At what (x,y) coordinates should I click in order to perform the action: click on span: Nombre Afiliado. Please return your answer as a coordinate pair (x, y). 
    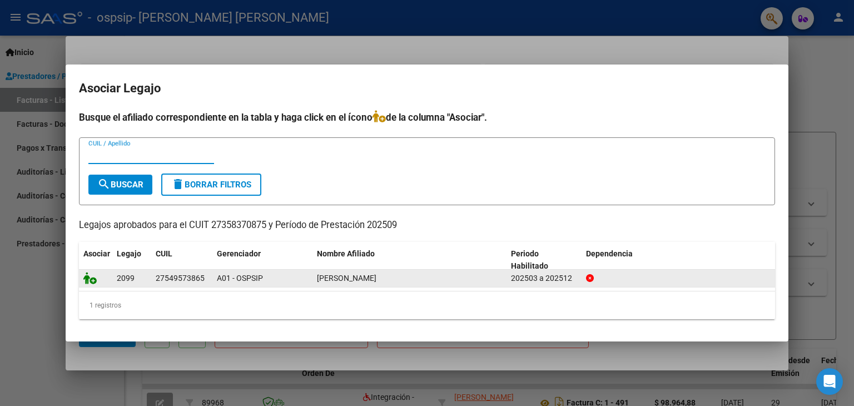
    Looking at the image, I should click on (346, 254).